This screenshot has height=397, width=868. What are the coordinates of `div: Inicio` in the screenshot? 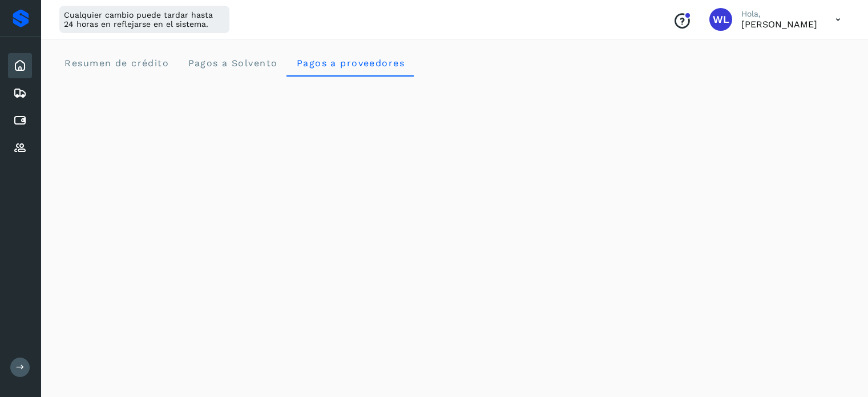 It's located at (20, 66).